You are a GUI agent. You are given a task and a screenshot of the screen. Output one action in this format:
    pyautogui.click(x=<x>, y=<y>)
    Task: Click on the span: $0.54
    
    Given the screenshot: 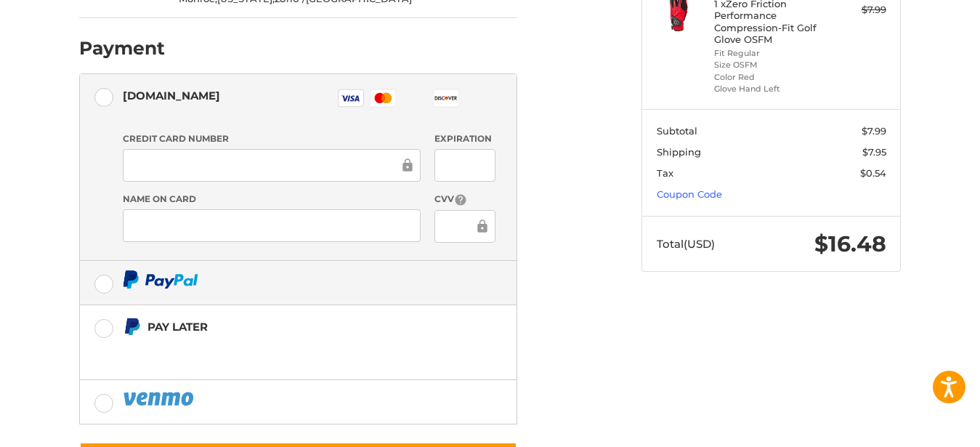 What is the action you would take?
    pyautogui.click(x=874, y=173)
    